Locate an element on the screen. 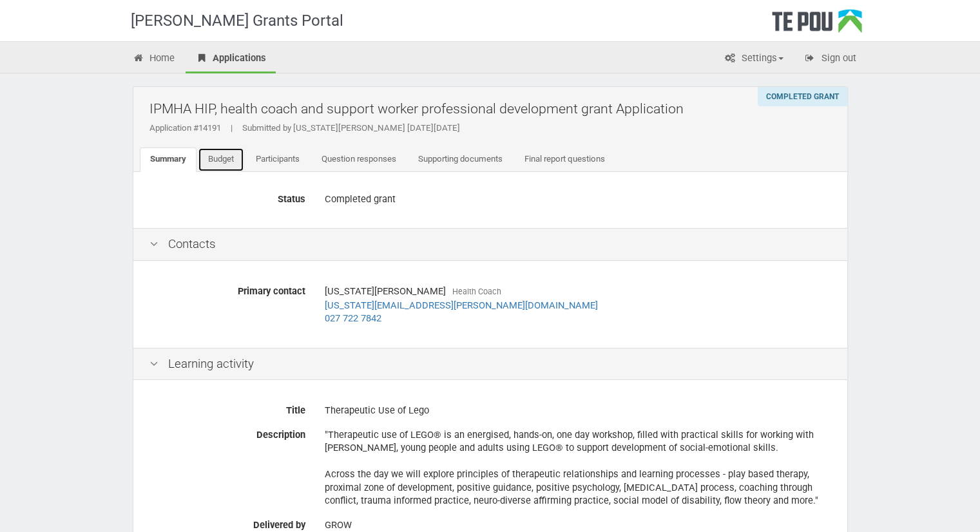 The image size is (980, 532). a: Settings is located at coordinates (754, 60).